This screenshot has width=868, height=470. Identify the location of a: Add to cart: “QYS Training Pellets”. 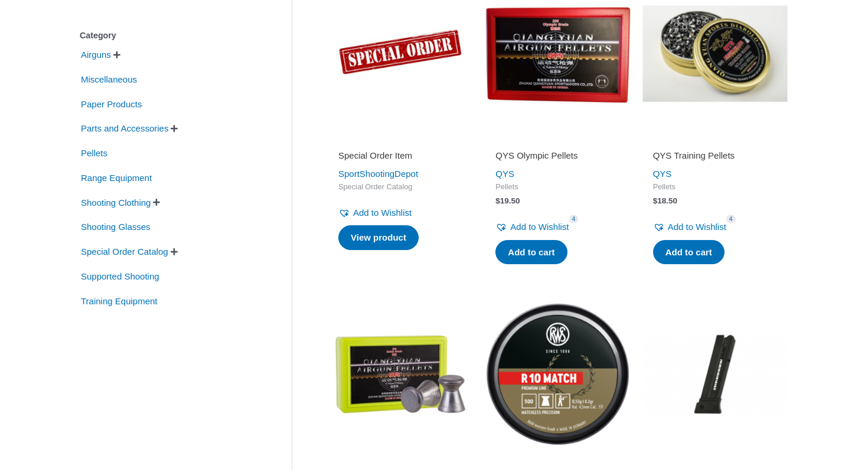
(688, 252).